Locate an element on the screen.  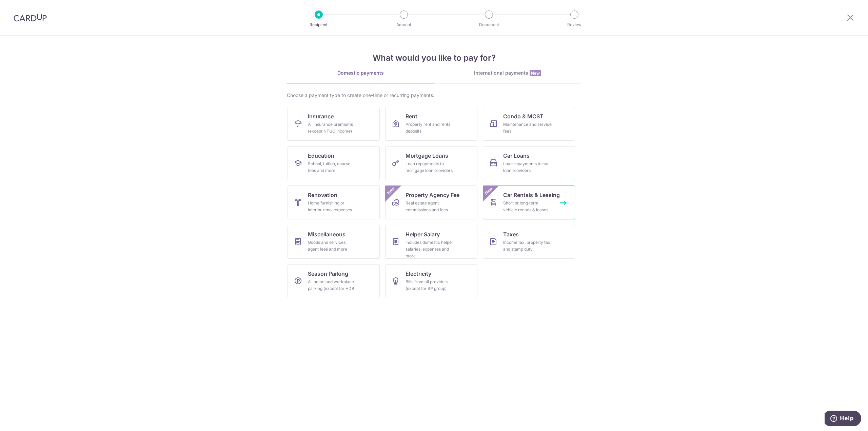
span: Condo & MCST is located at coordinates (523, 116).